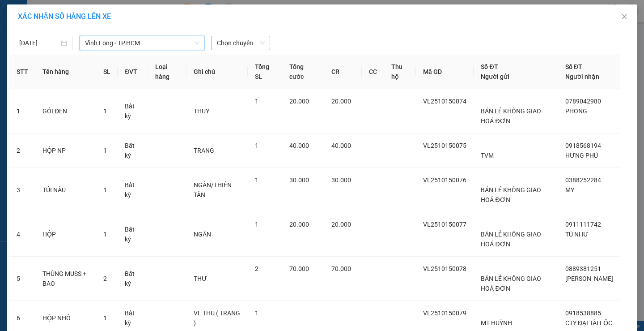  What do you see at coordinates (570, 190) in the screenshot?
I see `span: MY` at bounding box center [570, 190].